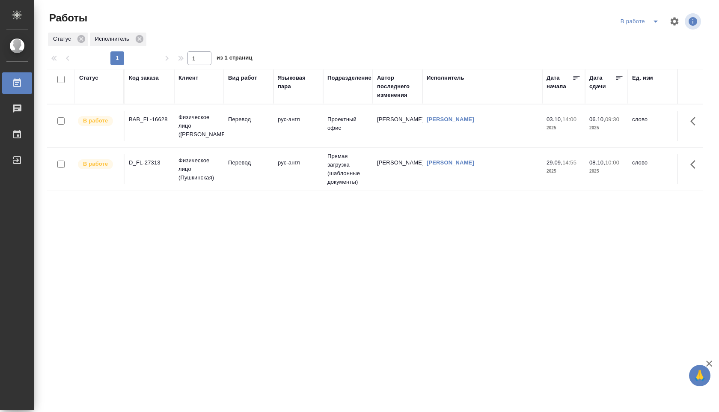  Describe the element at coordinates (199, 169) in the screenshot. I see `p: Физическое лицо (Пушкинская)` at that location.